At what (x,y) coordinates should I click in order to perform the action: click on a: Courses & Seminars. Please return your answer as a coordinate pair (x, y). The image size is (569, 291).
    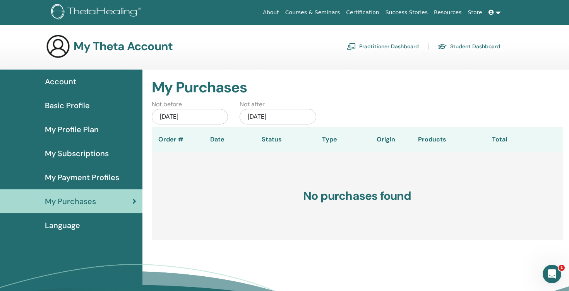
    Looking at the image, I should click on (313, 12).